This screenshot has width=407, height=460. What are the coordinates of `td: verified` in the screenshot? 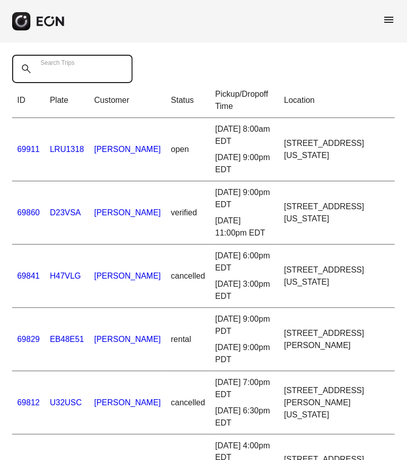 It's located at (188, 213).